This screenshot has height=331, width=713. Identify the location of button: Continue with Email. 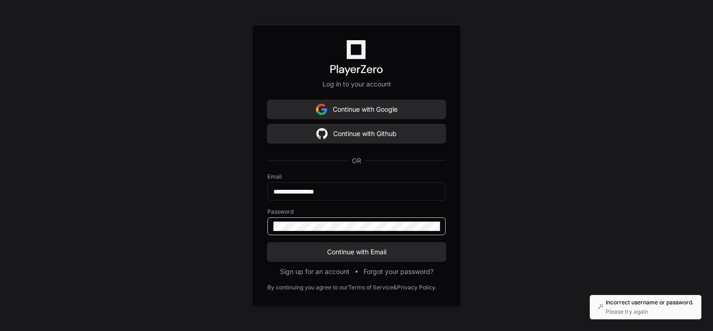
(357, 252).